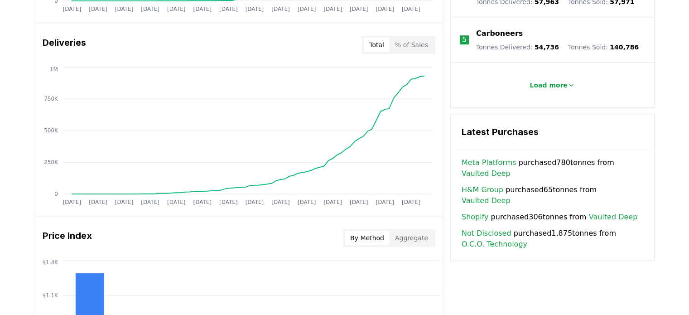 The width and height of the screenshot is (689, 315). What do you see at coordinates (499, 34) in the screenshot?
I see `p: Carboneers` at bounding box center [499, 34].